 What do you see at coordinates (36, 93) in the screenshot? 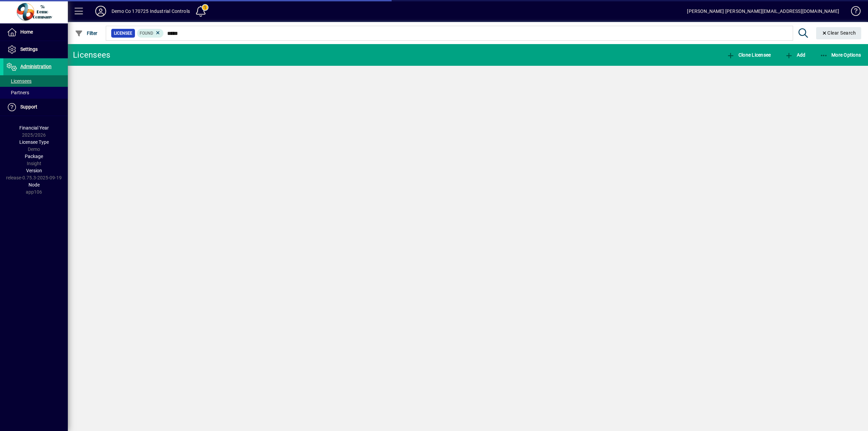
I see `a: Partners` at bounding box center [36, 93].